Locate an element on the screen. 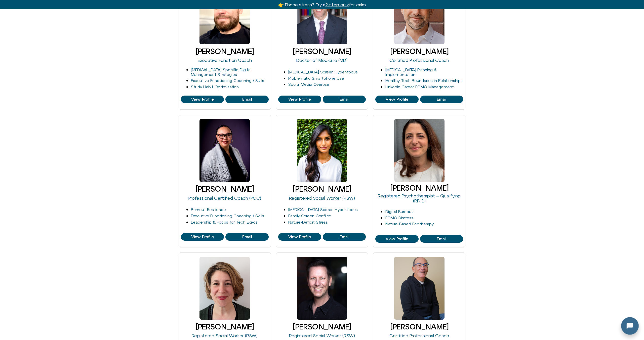 Image resolution: width=644 pixels, height=340 pixels. textarea: Message Input is located at coordinates (43, 164).